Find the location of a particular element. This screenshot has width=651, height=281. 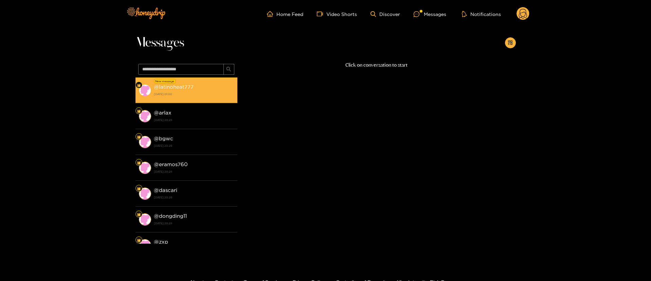

strong: @ eramos760 is located at coordinates (171, 164).